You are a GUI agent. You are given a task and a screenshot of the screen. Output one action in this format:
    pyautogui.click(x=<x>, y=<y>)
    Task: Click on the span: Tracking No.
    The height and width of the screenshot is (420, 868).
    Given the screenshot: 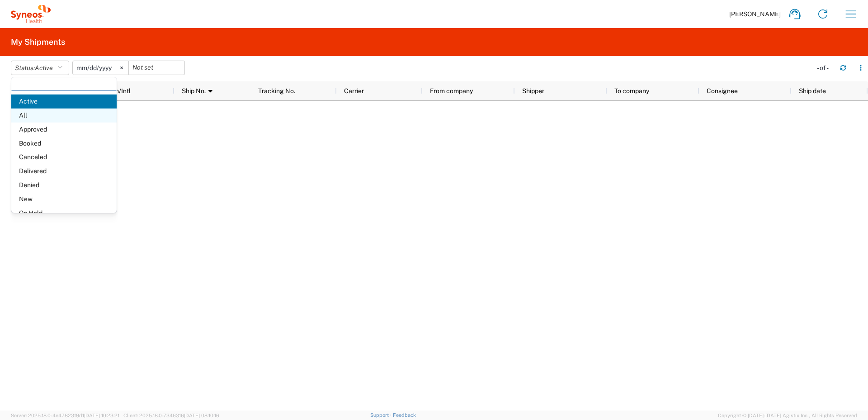 What is the action you would take?
    pyautogui.click(x=277, y=91)
    